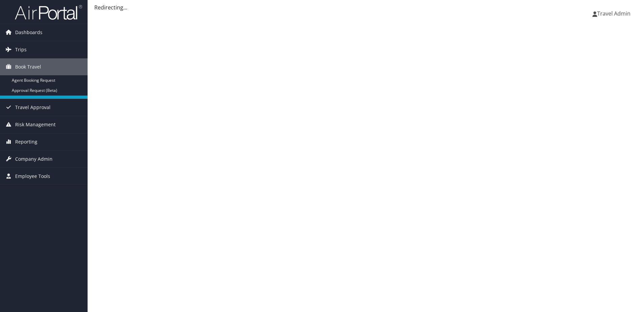  I want to click on span: Travel Admin, so click(614, 13).